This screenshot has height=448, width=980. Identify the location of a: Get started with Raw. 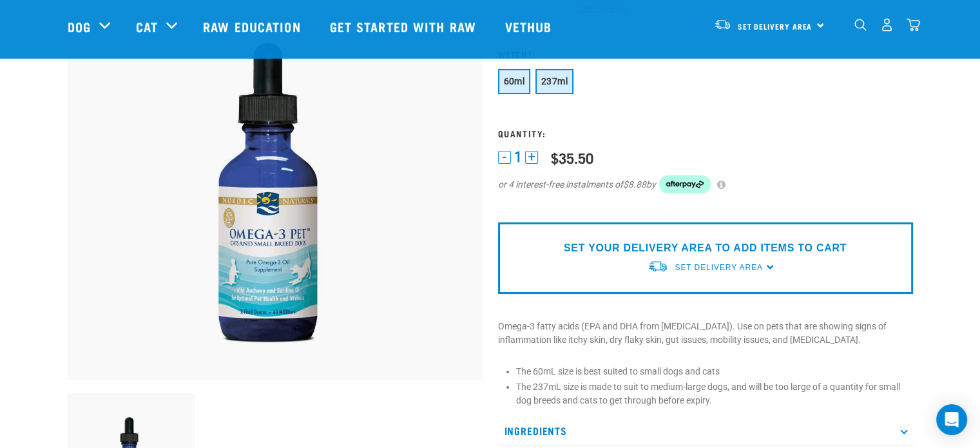
(404, 26).